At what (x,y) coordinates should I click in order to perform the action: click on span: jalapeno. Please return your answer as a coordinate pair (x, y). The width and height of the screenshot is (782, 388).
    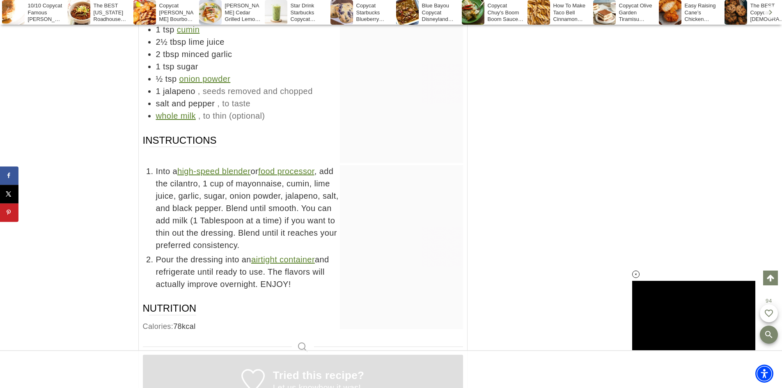
    Looking at the image, I should click on (179, 91).